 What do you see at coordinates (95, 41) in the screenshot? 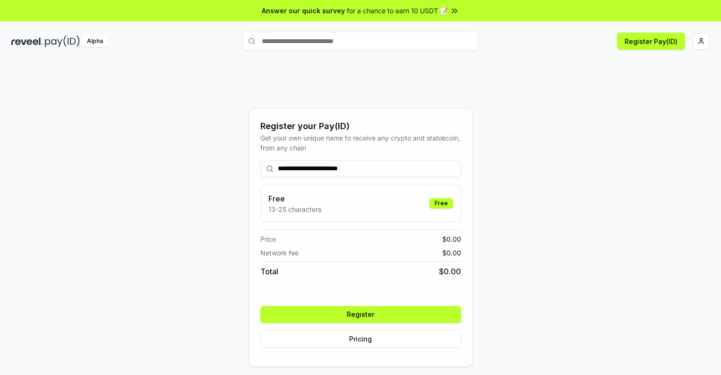
I see `div: Alpha` at bounding box center [95, 41].